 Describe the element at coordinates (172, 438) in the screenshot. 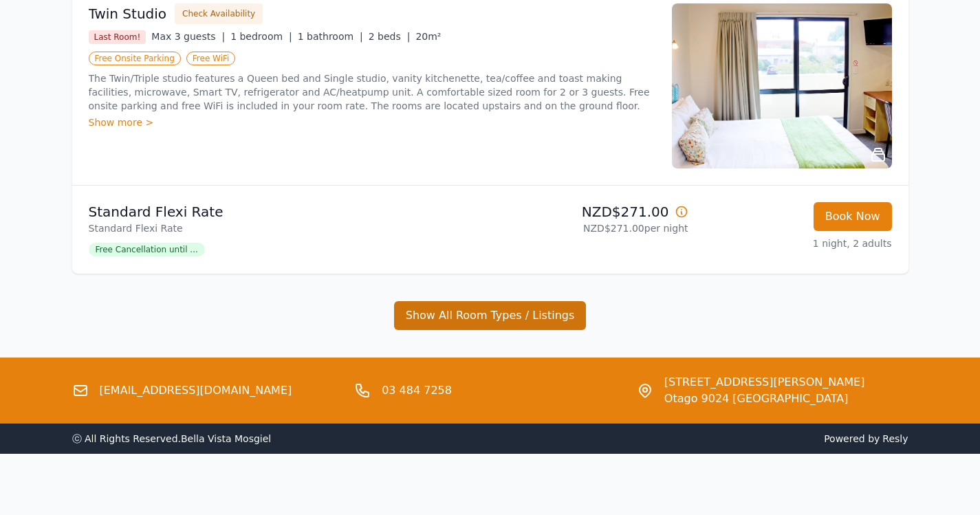

I see `span: ⓒ All Rights Reserved. Bella Vista Mosgiel` at that location.